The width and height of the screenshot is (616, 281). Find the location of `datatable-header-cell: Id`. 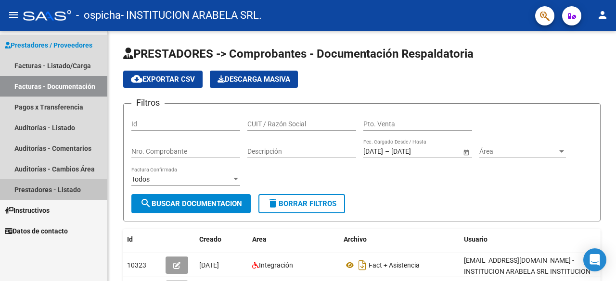

datatable-header-cell: Id is located at coordinates (142, 240).